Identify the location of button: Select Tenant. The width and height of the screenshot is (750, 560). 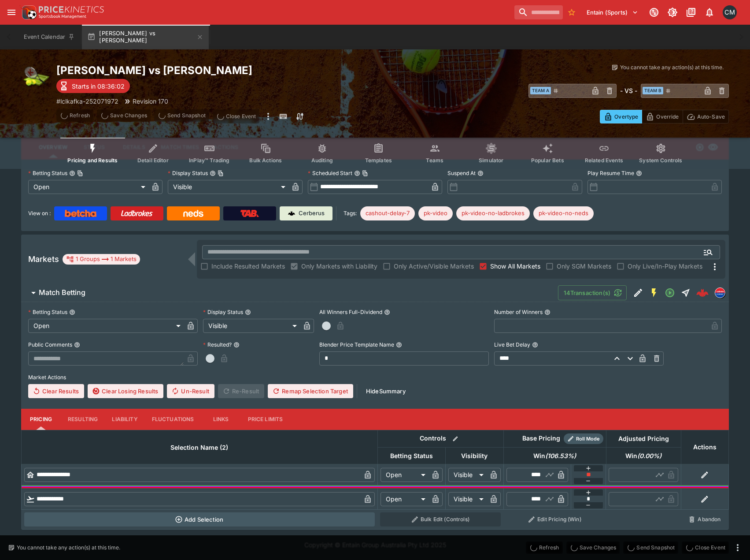
(612, 12).